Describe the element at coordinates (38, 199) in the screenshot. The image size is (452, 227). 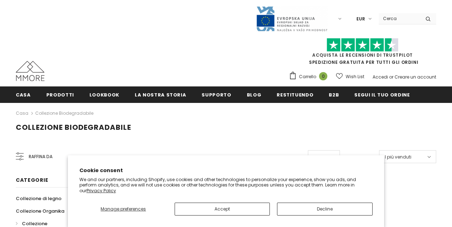
I see `a: Collezione di legno` at that location.